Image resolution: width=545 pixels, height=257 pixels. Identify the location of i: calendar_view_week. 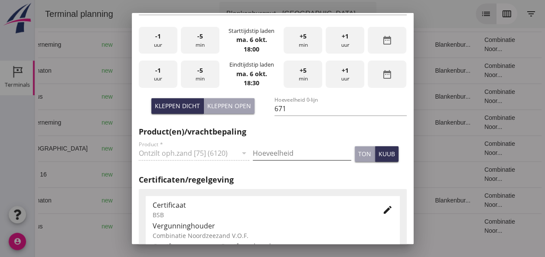
(472, 14).